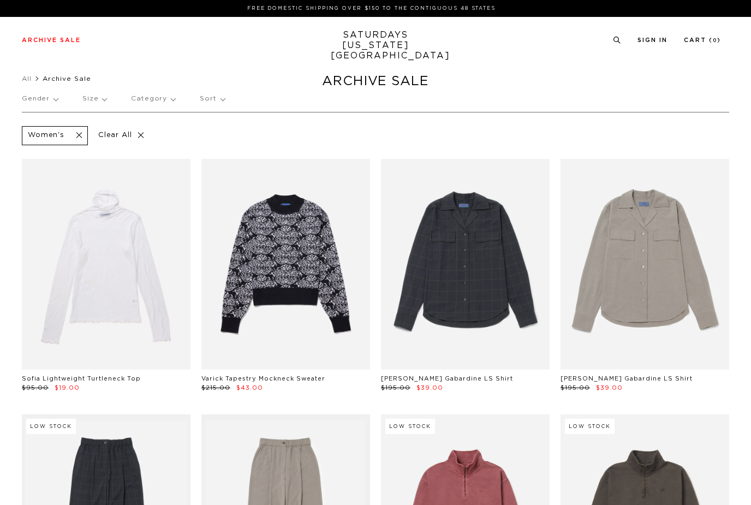 This screenshot has height=505, width=751. Describe the element at coordinates (121, 135) in the screenshot. I see `p: Clear All` at that location.